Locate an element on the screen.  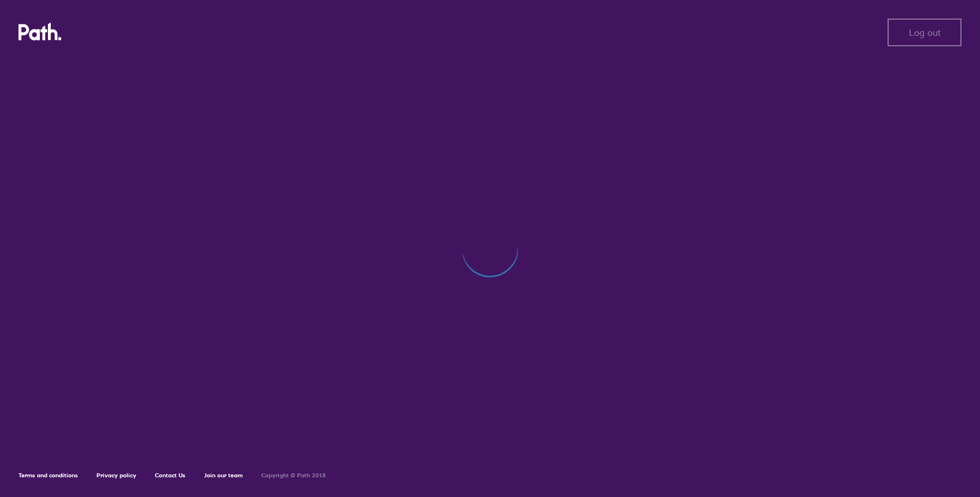
a: Join our team is located at coordinates (223, 475).